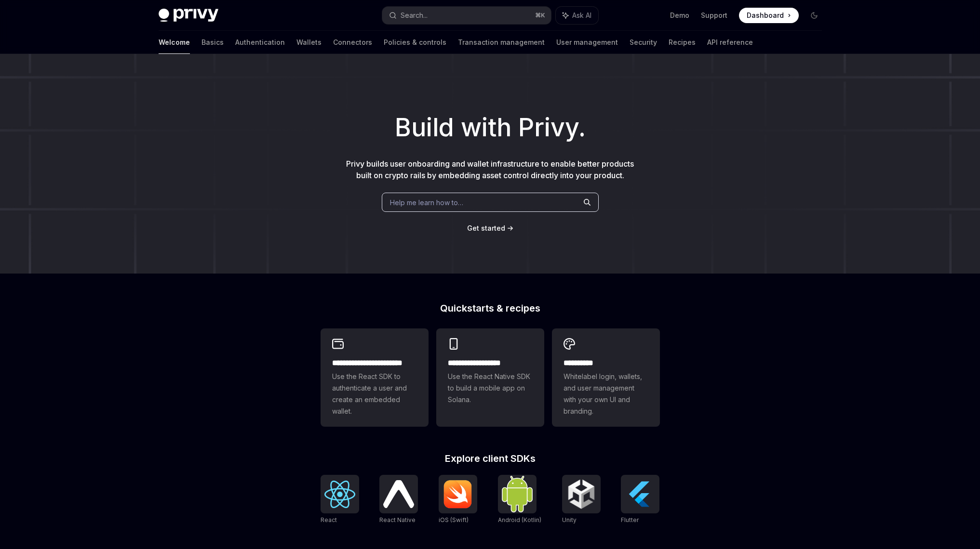 This screenshot has height=549, width=980. What do you see at coordinates (730, 42) in the screenshot?
I see `a: API reference` at bounding box center [730, 42].